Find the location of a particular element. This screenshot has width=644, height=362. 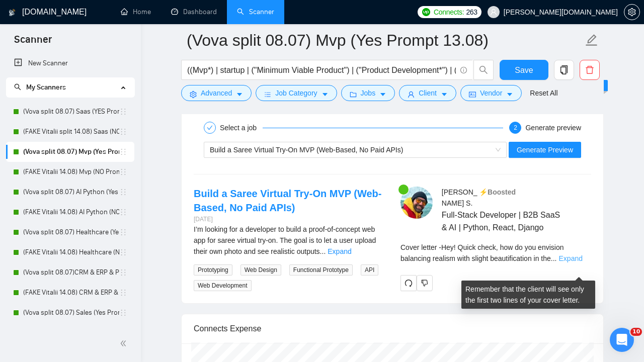

span: idcard is located at coordinates (473, 94).